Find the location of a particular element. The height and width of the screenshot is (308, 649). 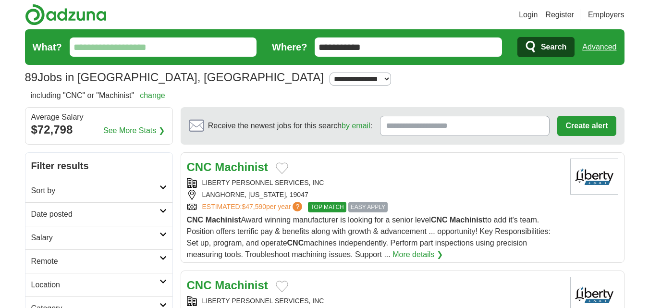

button: Search is located at coordinates (546, 47).